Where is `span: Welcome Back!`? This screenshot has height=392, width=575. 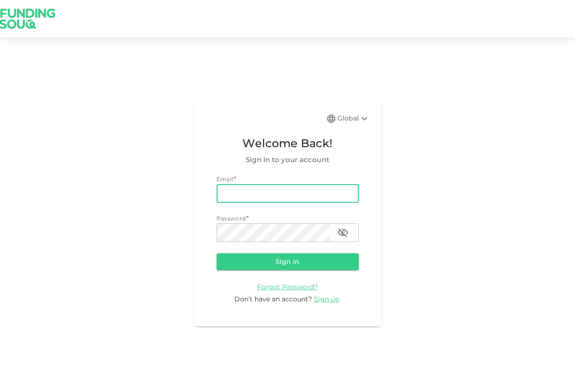 span: Welcome Back! is located at coordinates (288, 144).